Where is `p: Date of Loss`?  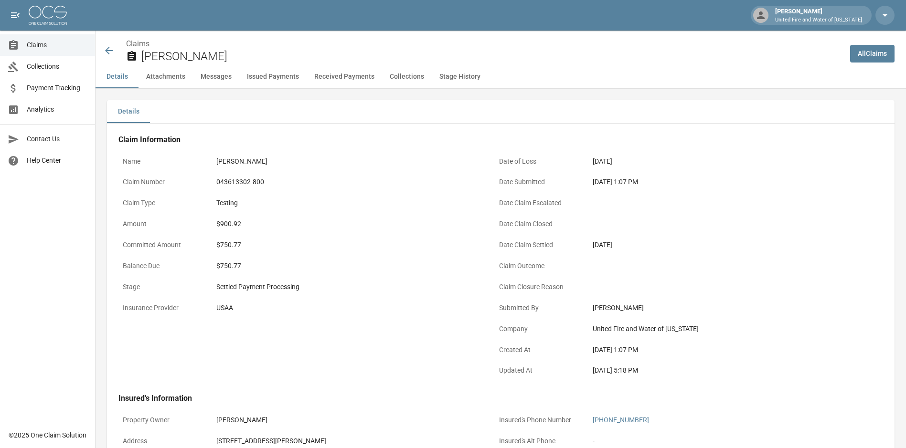
p: Date of Loss is located at coordinates (538, 161).